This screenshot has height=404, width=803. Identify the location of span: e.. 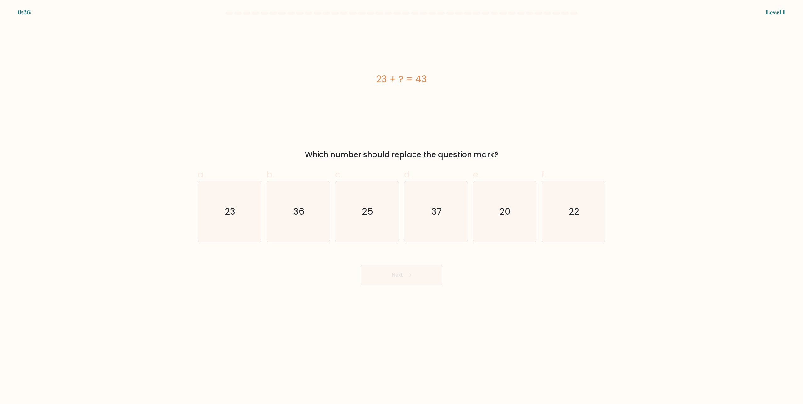
(476, 174).